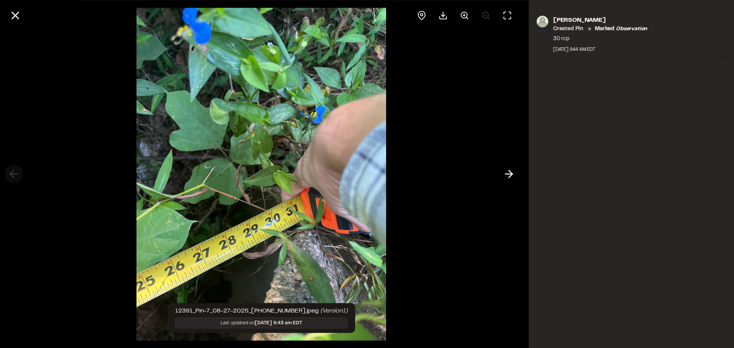 The width and height of the screenshot is (734, 348). Describe the element at coordinates (621, 29) in the screenshot. I see `p: Marked` at that location.